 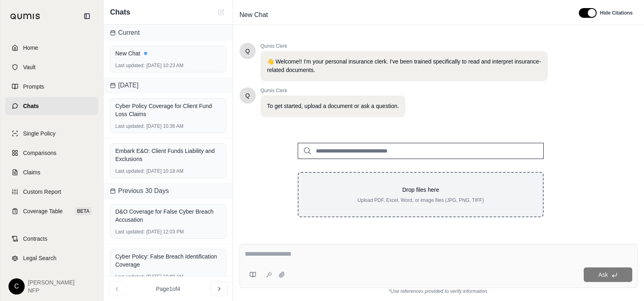 What do you see at coordinates (52, 153) in the screenshot?
I see `a: Comparisons` at bounding box center [52, 153].